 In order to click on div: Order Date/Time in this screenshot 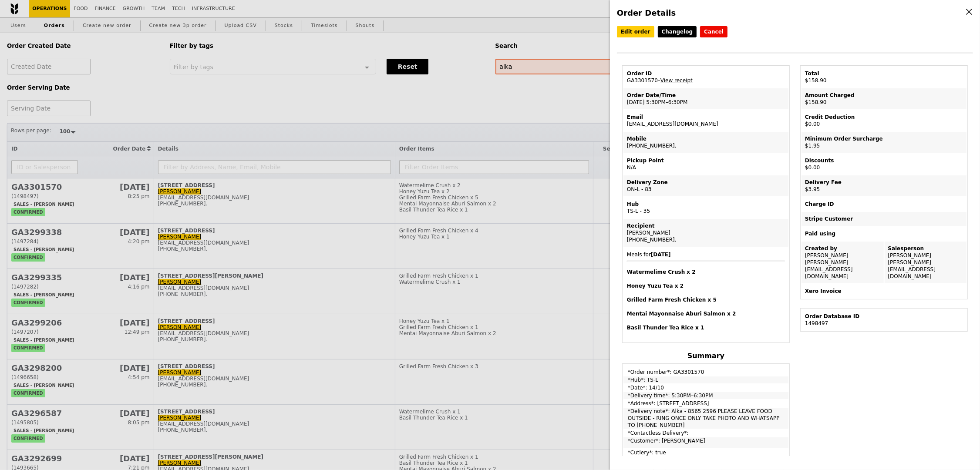, I will do `click(706, 96)`.